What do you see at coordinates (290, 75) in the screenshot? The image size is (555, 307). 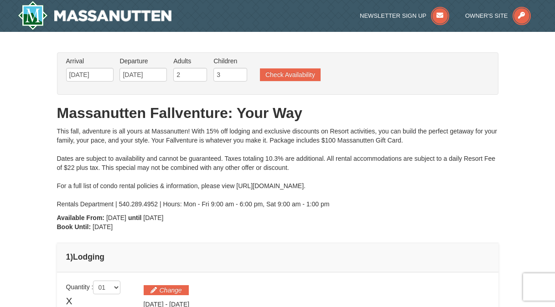 I see `button: Check Availability` at bounding box center [290, 75].